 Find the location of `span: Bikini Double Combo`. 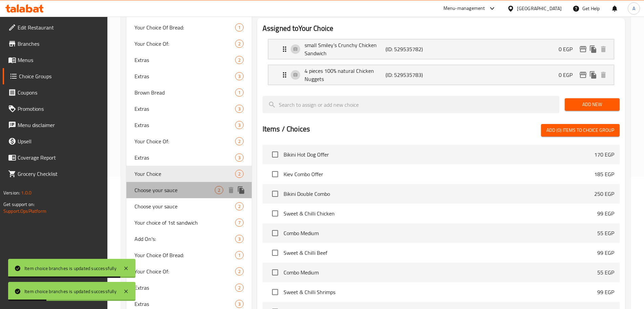

span: Bikini Double Combo is located at coordinates (439, 194).